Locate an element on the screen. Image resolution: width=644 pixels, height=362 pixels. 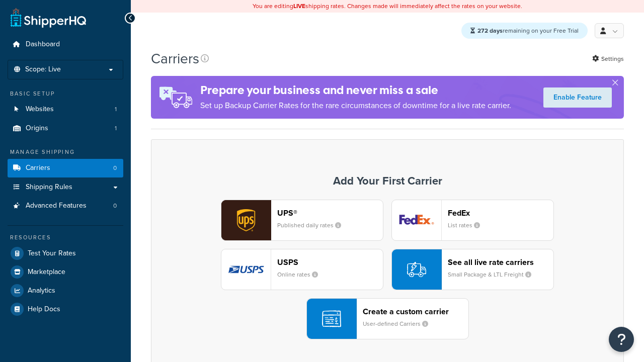
a: Enable Feature is located at coordinates (577, 97).